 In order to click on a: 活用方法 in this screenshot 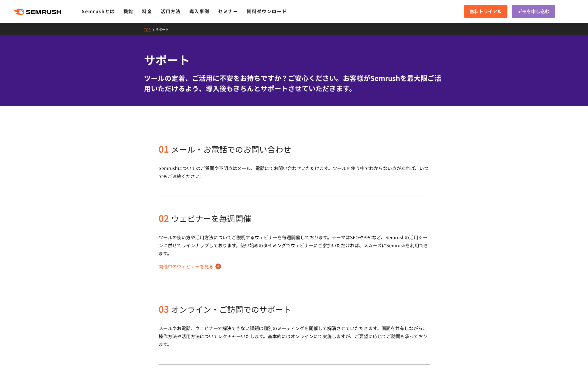, I will do `click(171, 11)`.